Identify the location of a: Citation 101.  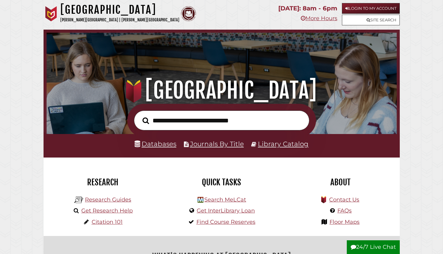
(107, 222).